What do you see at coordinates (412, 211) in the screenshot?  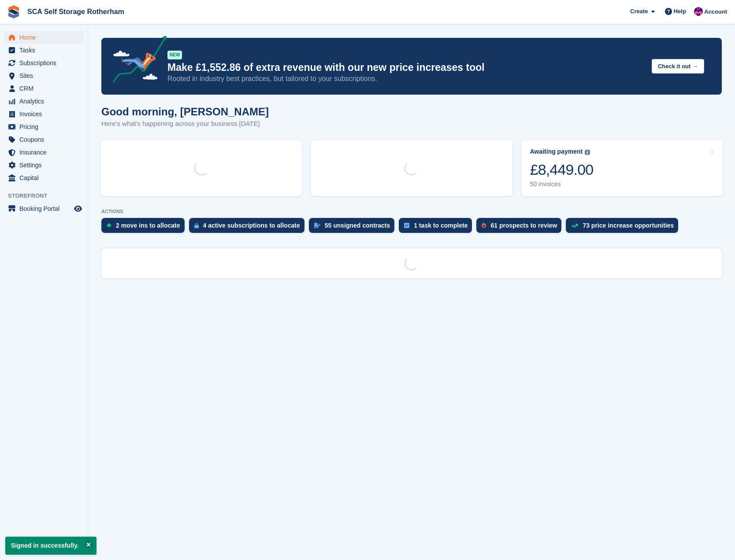 I see `p: ACTIONS` at bounding box center [412, 211].